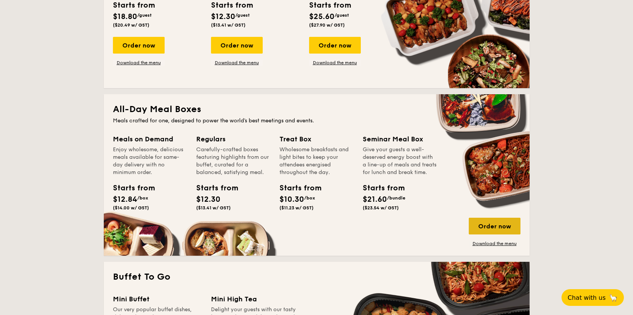 The width and height of the screenshot is (633, 315). I want to click on button: Chat with us🦙, so click(593, 298).